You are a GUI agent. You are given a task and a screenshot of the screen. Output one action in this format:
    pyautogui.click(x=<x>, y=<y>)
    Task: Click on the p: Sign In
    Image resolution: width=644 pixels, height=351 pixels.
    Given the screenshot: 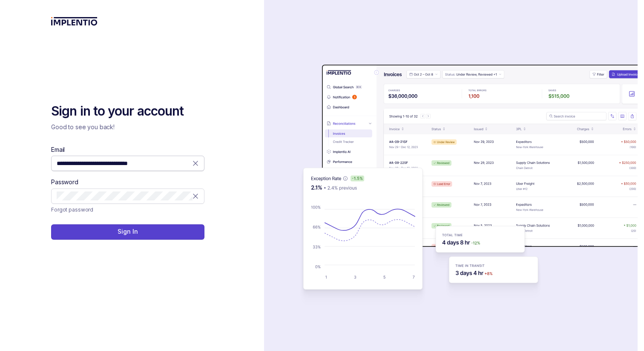 What is the action you would take?
    pyautogui.click(x=127, y=232)
    